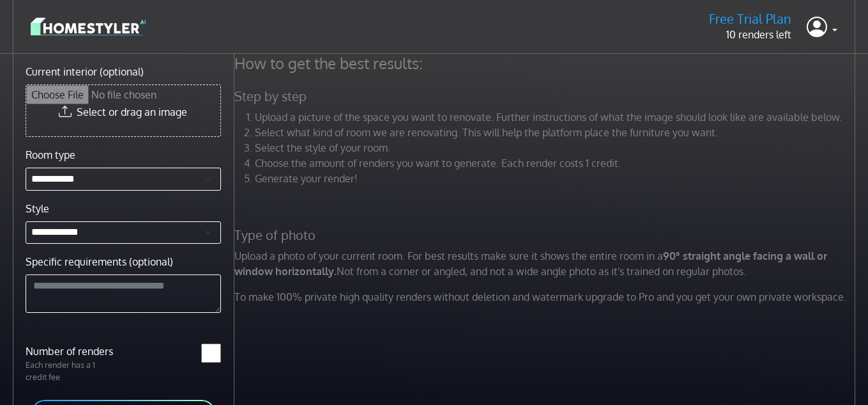 The image size is (868, 405). What do you see at coordinates (556, 163) in the screenshot?
I see `li: Choose the amount of renders you want to generate. Each render costs 1 credit.` at bounding box center [556, 163].